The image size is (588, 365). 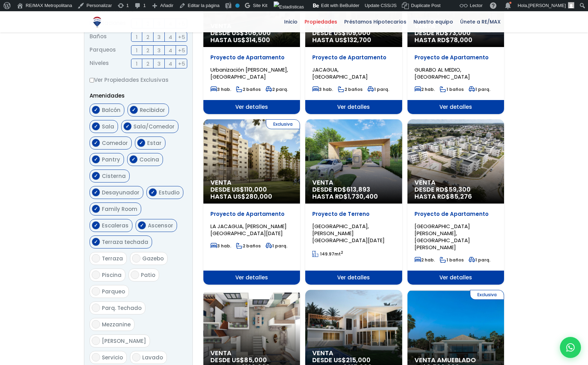 What do you see at coordinates (96, 258) in the screenshot?
I see `input: Terraza` at bounding box center [96, 258].